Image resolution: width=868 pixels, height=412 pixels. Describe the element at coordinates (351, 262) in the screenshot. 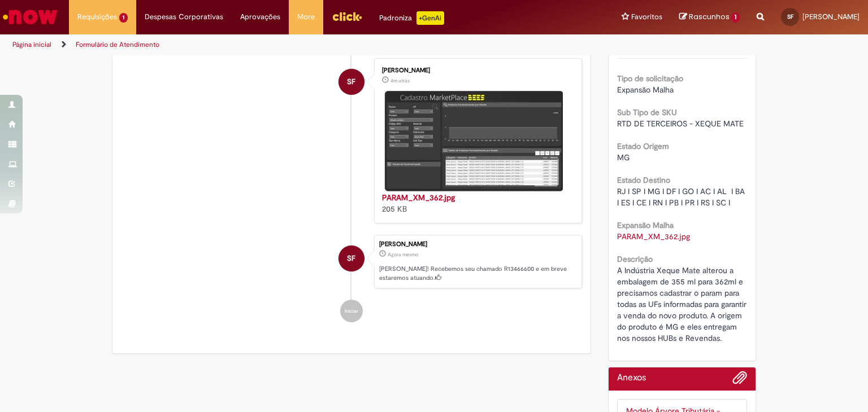

I see `li: Sergio Luiz Evangelista Filho` at that location.